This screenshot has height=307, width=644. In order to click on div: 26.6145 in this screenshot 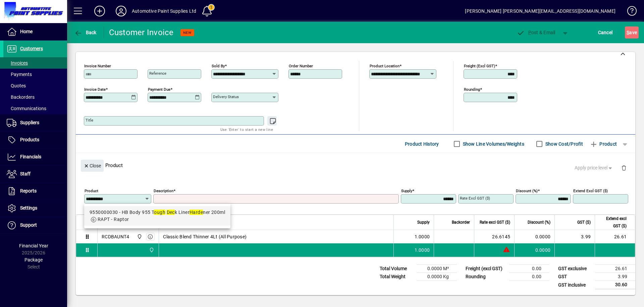, I will do `click(494, 237)`.